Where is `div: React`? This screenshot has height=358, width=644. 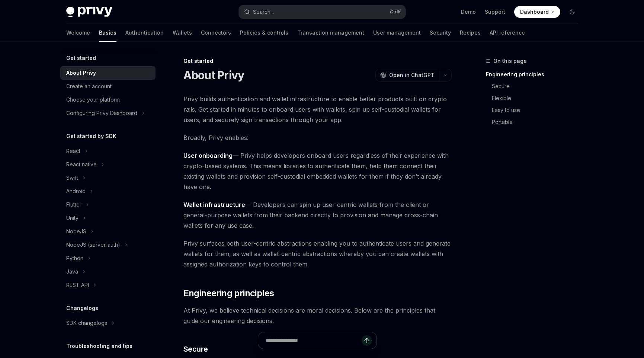 div: React is located at coordinates (73, 151).